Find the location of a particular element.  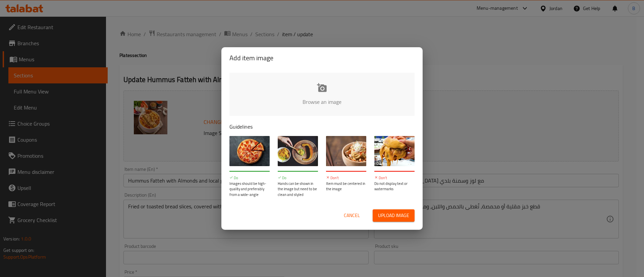

p: Hands can be shown in the image but need to be clean and styled is located at coordinates (298, 189).